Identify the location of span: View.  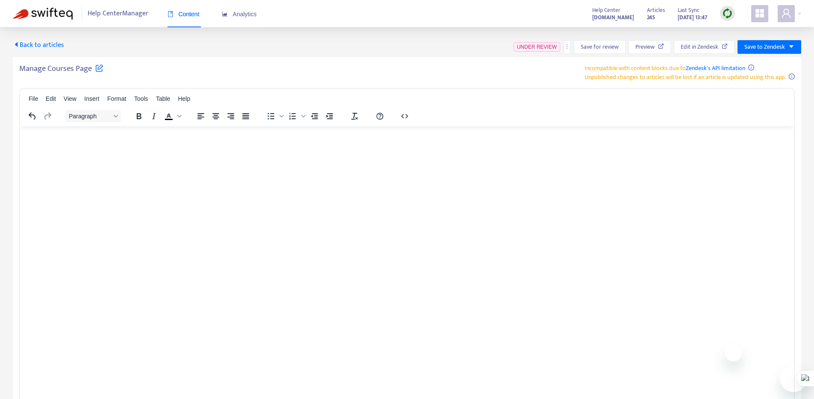
(70, 99).